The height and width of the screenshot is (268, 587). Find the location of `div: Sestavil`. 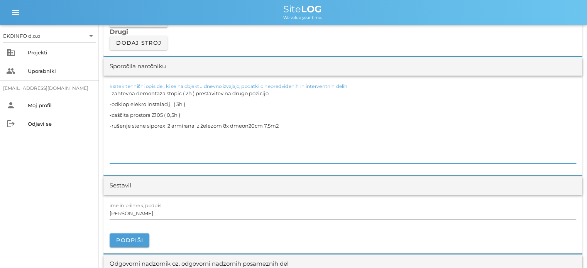

div: Sestavil is located at coordinates (120, 186).